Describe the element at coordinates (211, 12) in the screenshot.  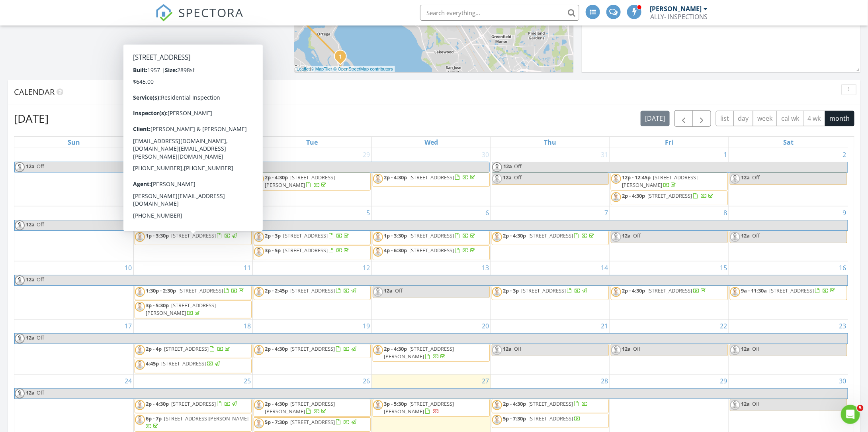
I see `span: SPECTORA` at that location.